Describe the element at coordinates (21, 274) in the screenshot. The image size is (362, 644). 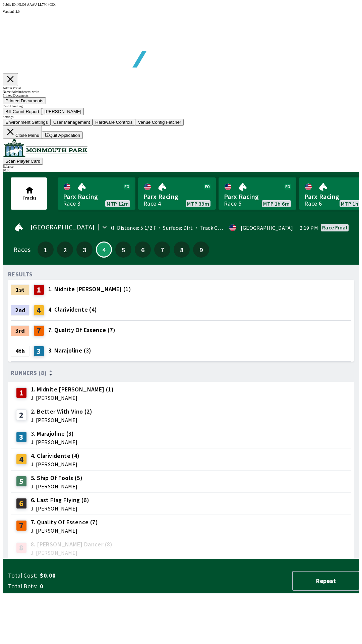
I see `div: RESULTS` at that location.